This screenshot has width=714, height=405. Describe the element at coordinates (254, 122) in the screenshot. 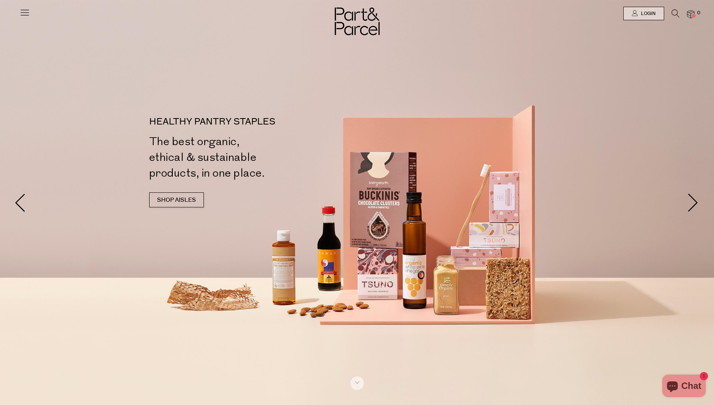

I see `p: HEALTHY PANTRY STAPLES` at that location.